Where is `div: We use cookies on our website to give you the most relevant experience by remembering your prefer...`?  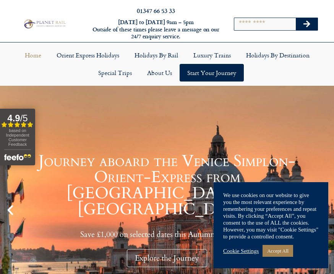 div: We use cookies on our website to give you the most relevant experience by remembering your prefer... is located at coordinates (271, 216).